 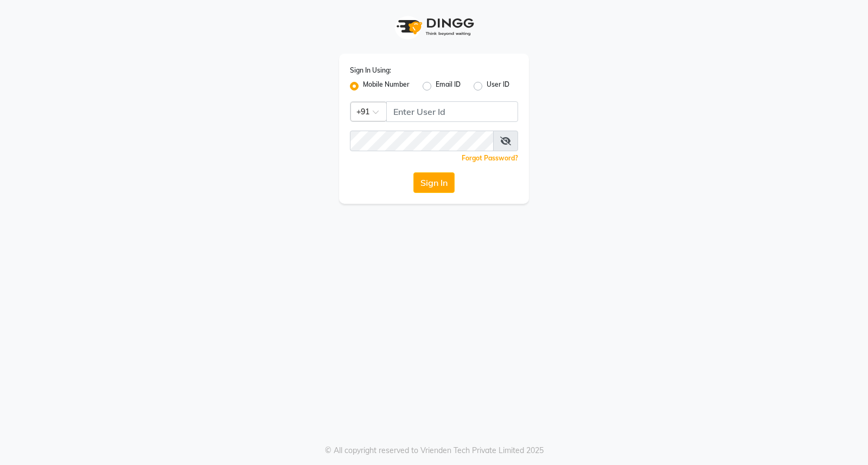 What do you see at coordinates (371, 70) in the screenshot?
I see `label: Sign In Using:` at bounding box center [371, 70].